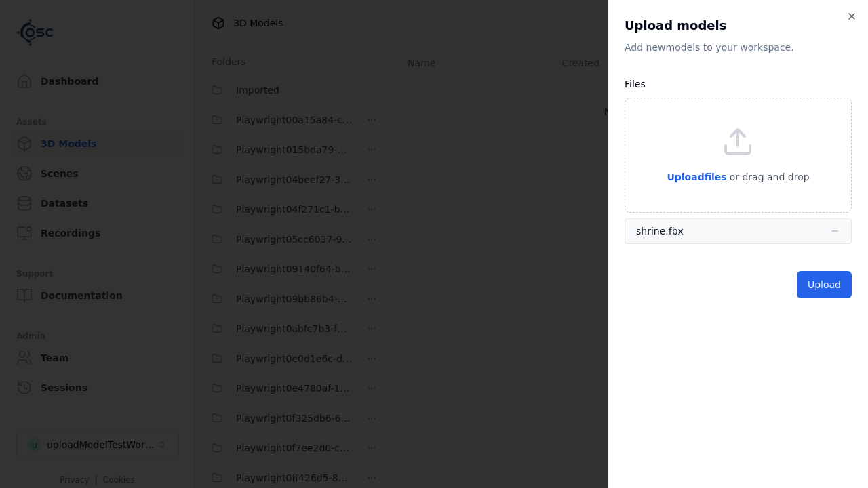 This screenshot has height=488, width=868. What do you see at coordinates (697, 177) in the screenshot?
I see `span: Upload files` at bounding box center [697, 177].